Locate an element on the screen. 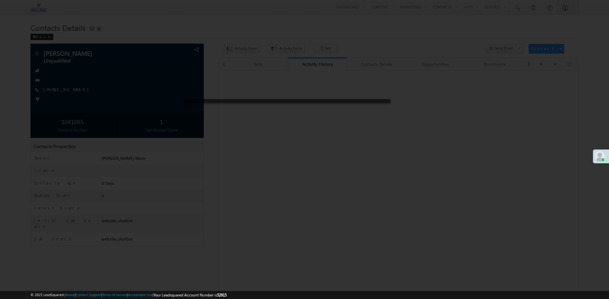 The height and width of the screenshot is (299, 609). a: About is located at coordinates (70, 295).